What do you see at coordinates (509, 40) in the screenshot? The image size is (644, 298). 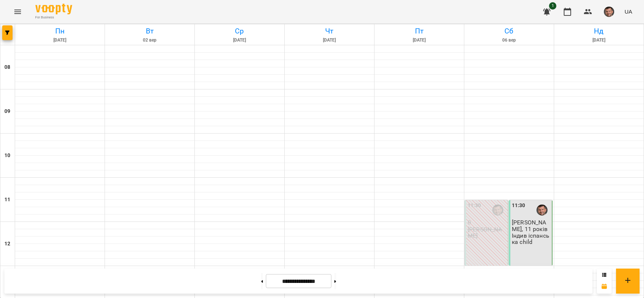 I see `h6: 06 вер` at bounding box center [509, 40].